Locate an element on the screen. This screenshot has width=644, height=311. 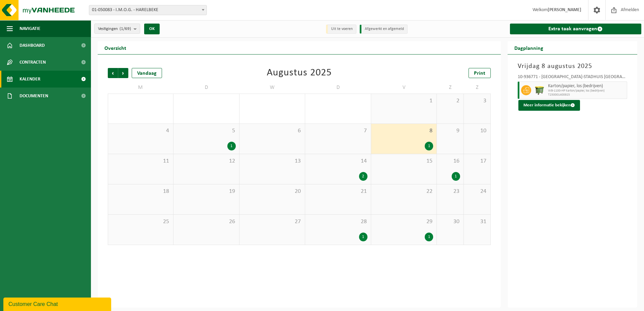
li: Afgewerkt en afgemeld is located at coordinates (384, 29).